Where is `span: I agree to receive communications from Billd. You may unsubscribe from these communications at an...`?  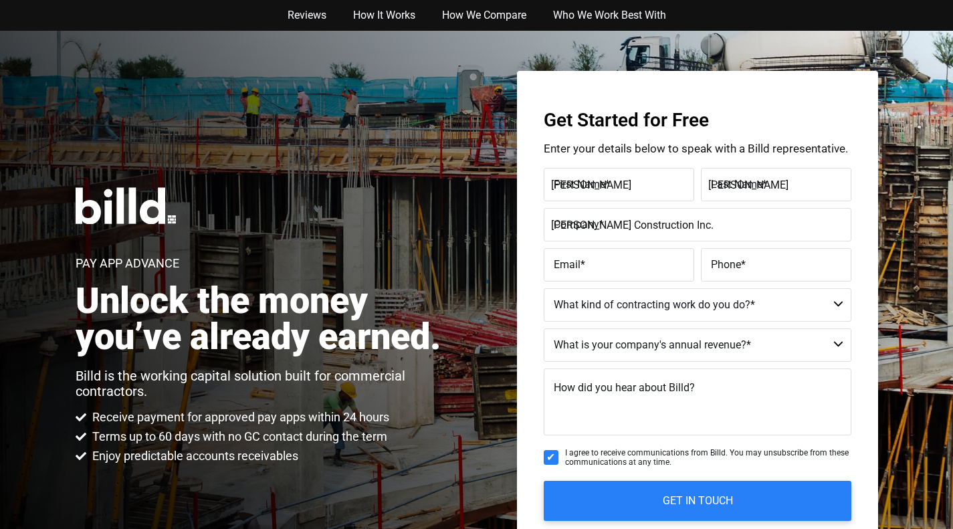
span: I agree to receive communications from Billd. You may unsubscribe from these communications at an... is located at coordinates (708, 457).